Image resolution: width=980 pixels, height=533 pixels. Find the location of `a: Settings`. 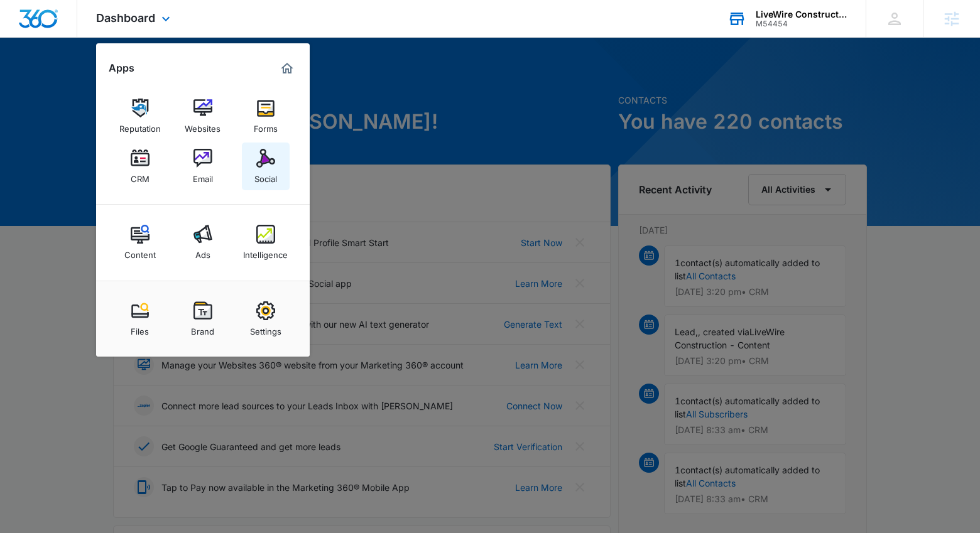

a: Settings is located at coordinates (265, 319).